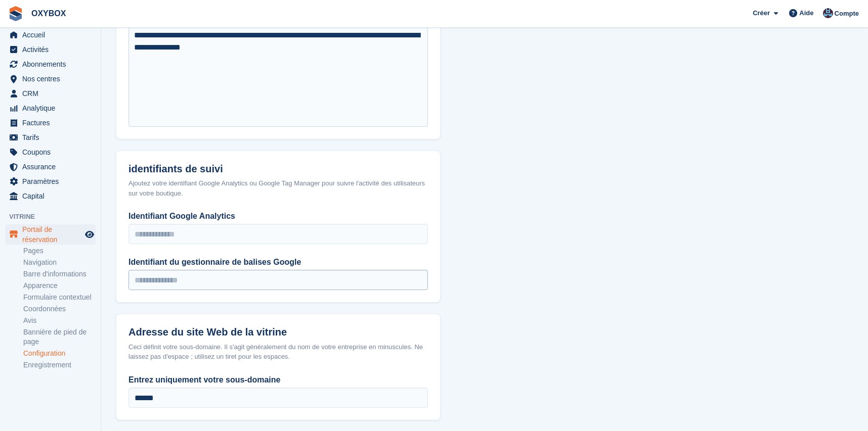 This screenshot has height=431, width=868. I want to click on span: Assurance, so click(53, 167).